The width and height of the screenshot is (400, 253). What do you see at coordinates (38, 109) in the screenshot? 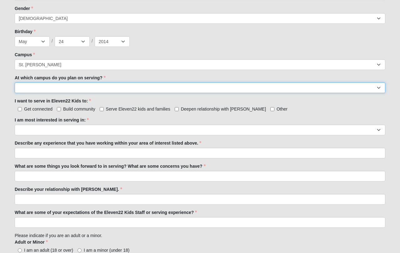
I see `span: Get connected` at bounding box center [38, 109].